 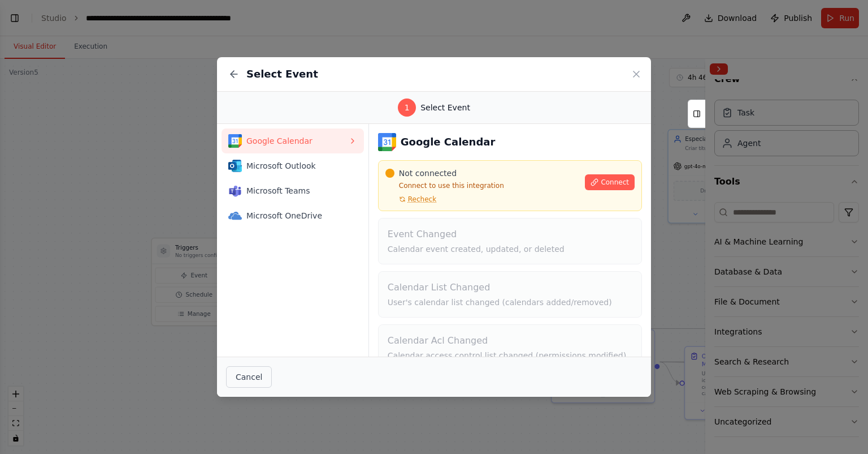 What do you see at coordinates (235, 166) in the screenshot?
I see `img: Microsoft Outlook` at bounding box center [235, 166].